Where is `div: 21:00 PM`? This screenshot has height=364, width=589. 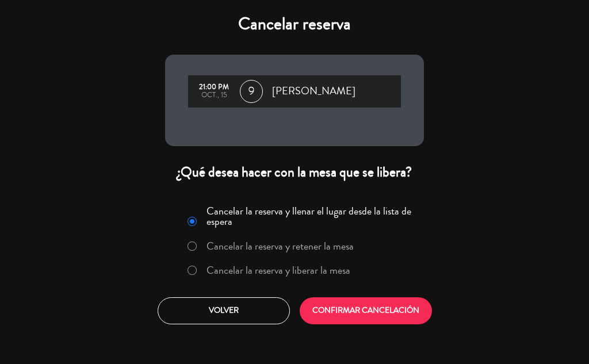 div: 21:00 PM is located at coordinates (214, 87).